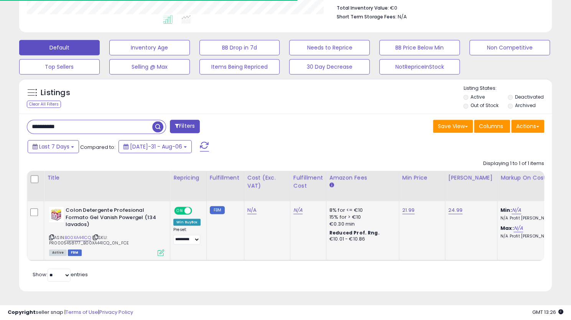 The image size is (571, 320). I want to click on span: | SKU: PR0005458177_B00XA441CQ_0N_FCE, so click(89, 240).